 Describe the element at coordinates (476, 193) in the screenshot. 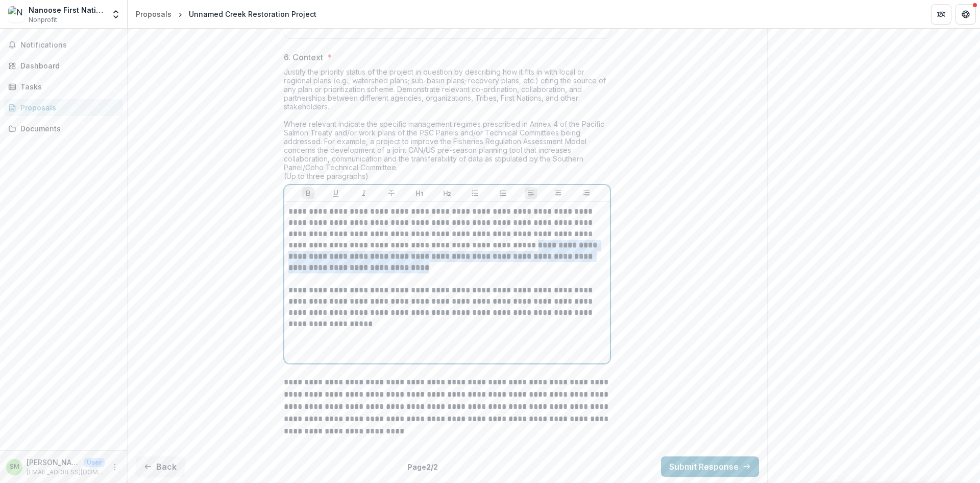

I see `button: Bullet List` at that location.